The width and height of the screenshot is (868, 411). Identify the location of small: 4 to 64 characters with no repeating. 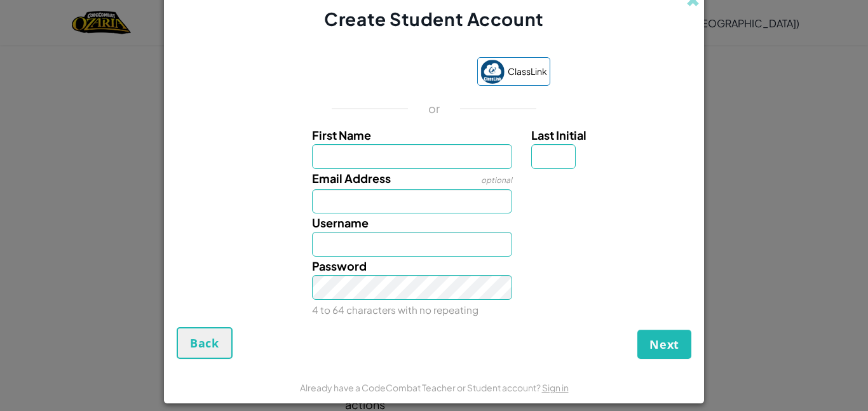
(395, 310).